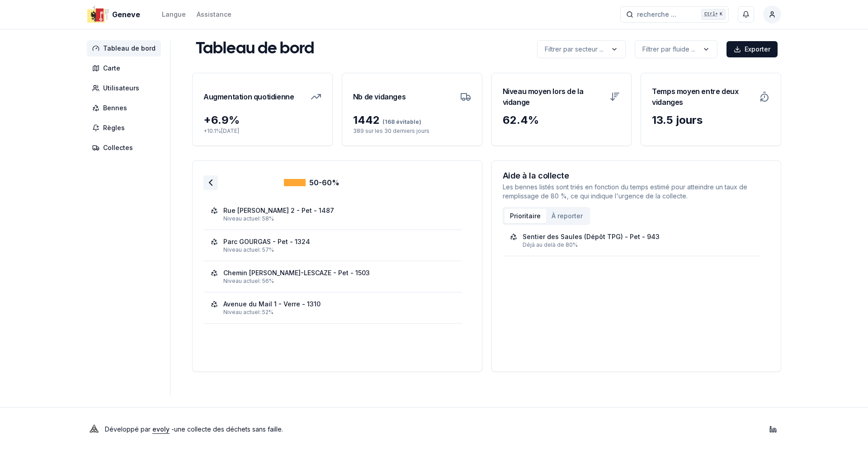 This screenshot has height=451, width=868. What do you see at coordinates (125, 48) in the screenshot?
I see `a: Tableau de bord` at bounding box center [125, 48].